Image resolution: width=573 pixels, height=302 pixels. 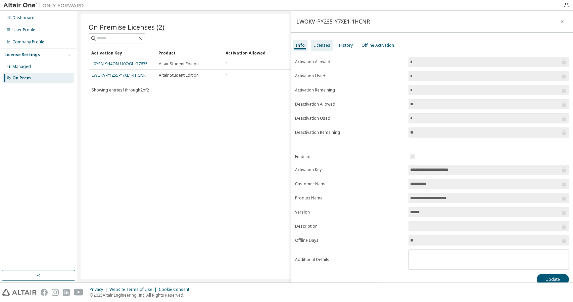 What do you see at coordinates (66, 292) in the screenshot?
I see `img: linkedin.svg` at bounding box center [66, 292].